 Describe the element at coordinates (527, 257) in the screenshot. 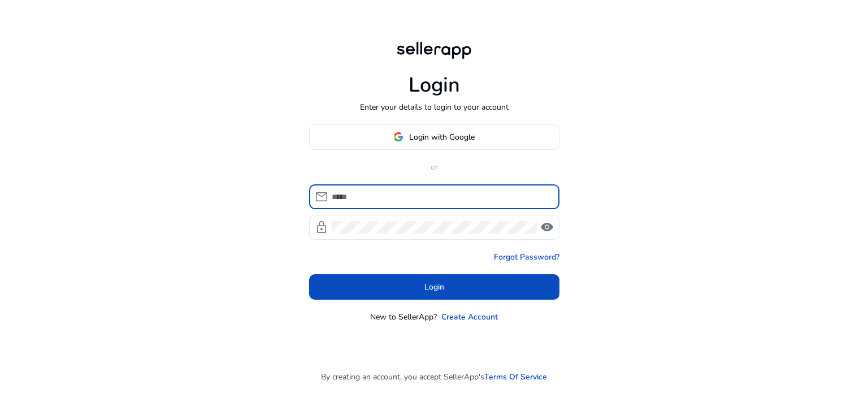

I see `a: Forgot Password?` at that location.